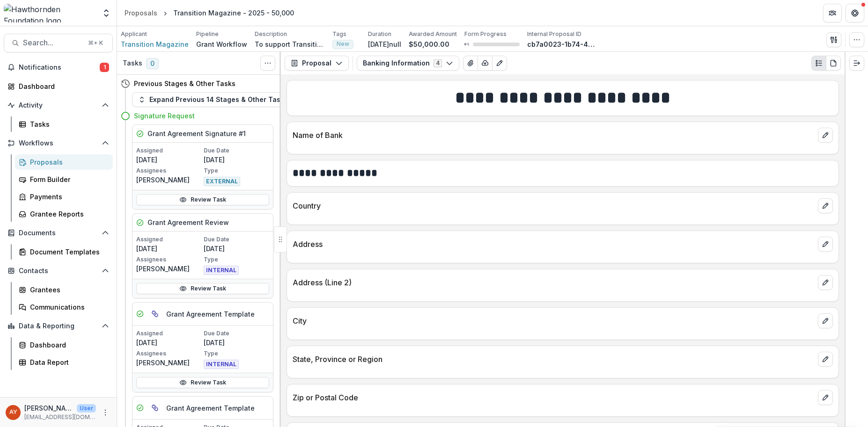  I want to click on img: Hawthornden Foundation logo, so click(49, 13).